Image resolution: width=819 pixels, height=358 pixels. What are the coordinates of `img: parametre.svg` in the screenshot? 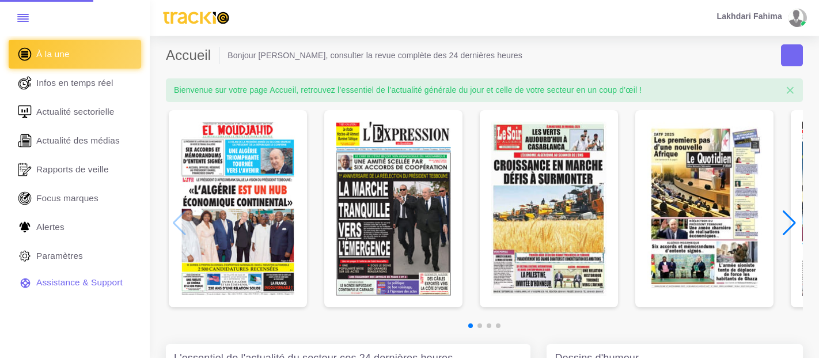 It's located at (25, 256).